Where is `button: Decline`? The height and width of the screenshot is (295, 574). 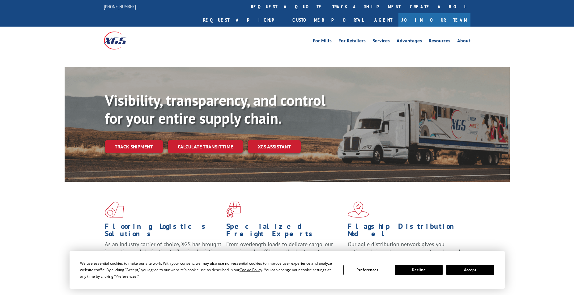
button: Decline is located at coordinates (419, 270).